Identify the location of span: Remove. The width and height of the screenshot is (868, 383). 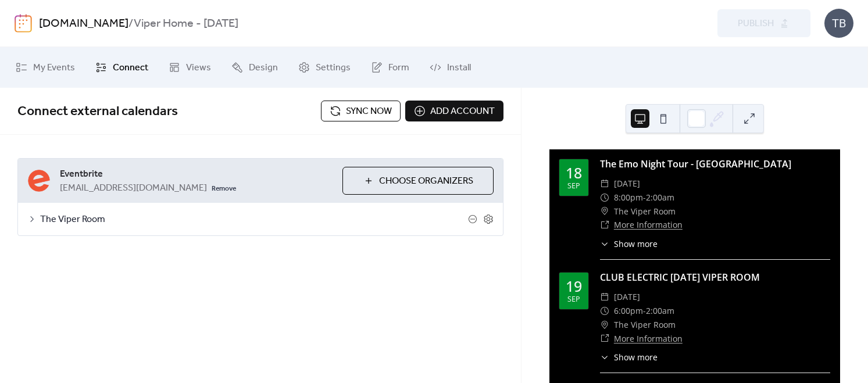
(224, 189).